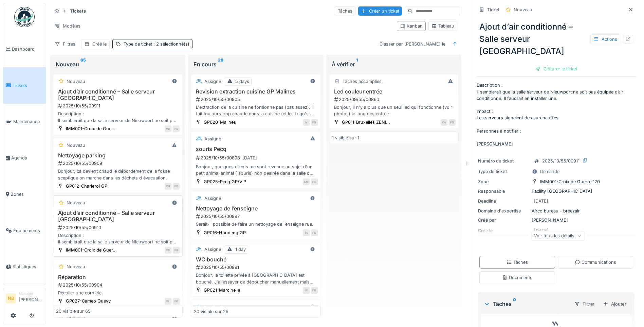  Describe the element at coordinates (442, 26) in the screenshot. I see `div: Tableau` at that location.